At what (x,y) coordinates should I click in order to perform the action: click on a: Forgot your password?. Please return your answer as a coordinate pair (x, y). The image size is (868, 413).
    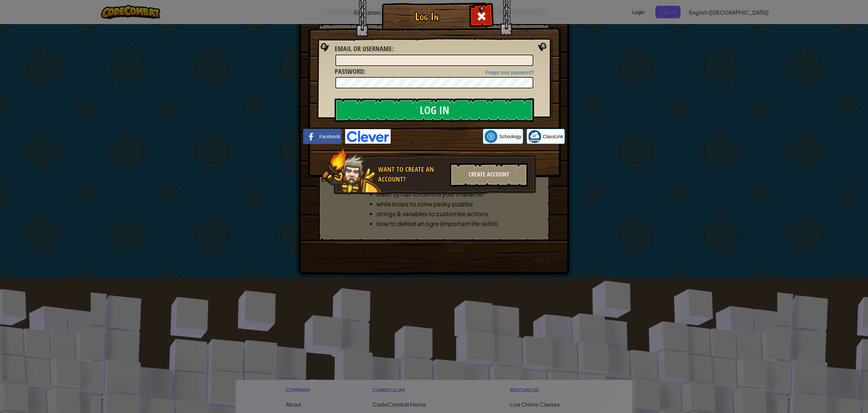
    Looking at the image, I should click on (510, 73).